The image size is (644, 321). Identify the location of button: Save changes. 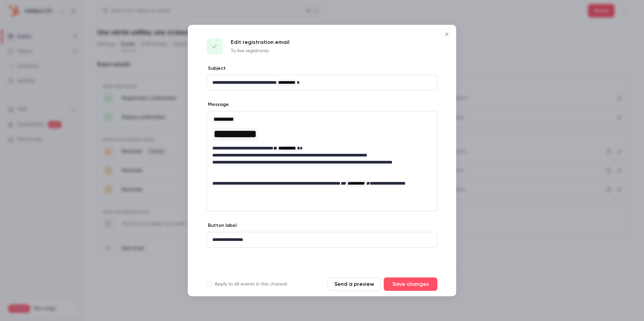
(411, 284).